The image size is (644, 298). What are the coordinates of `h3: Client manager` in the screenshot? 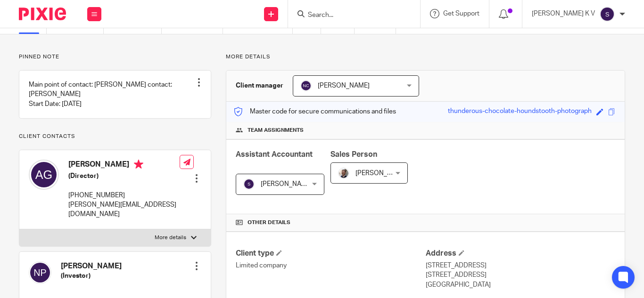 It's located at (260, 86).